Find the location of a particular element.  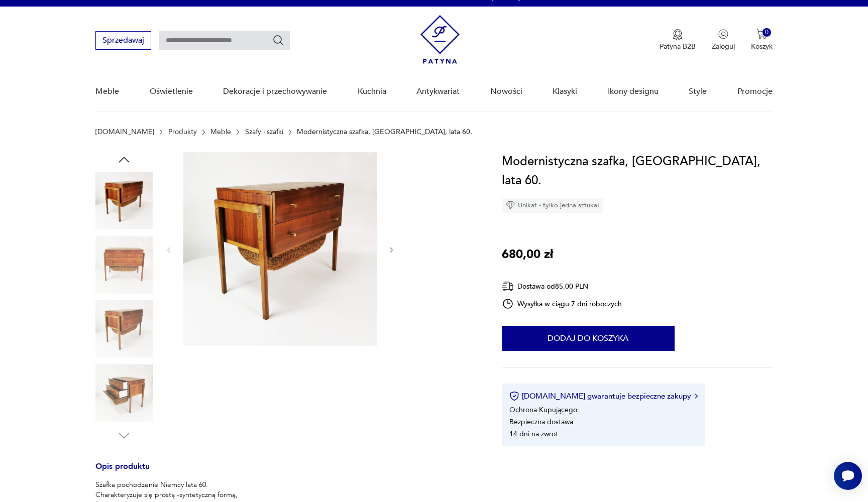

img: Ikona koszyka is located at coordinates (762, 34).